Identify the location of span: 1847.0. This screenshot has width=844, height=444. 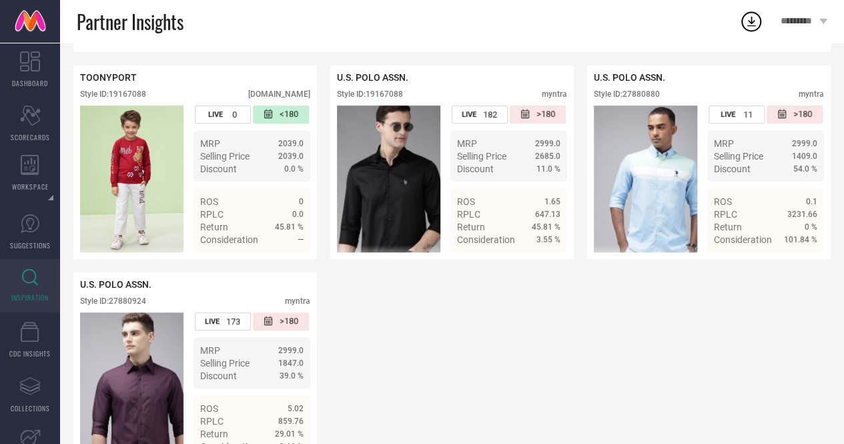
(291, 363).